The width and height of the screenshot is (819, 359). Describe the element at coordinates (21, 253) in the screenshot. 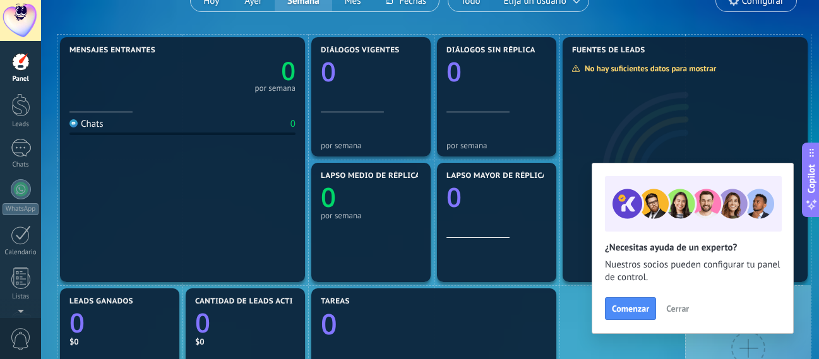

I see `div: Calendario` at that location.